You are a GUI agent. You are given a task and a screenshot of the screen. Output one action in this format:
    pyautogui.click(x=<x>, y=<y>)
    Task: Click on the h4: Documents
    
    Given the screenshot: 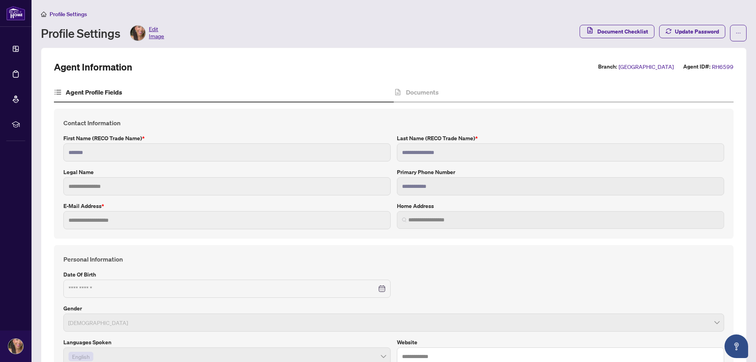 What is the action you would take?
    pyautogui.click(x=422, y=92)
    